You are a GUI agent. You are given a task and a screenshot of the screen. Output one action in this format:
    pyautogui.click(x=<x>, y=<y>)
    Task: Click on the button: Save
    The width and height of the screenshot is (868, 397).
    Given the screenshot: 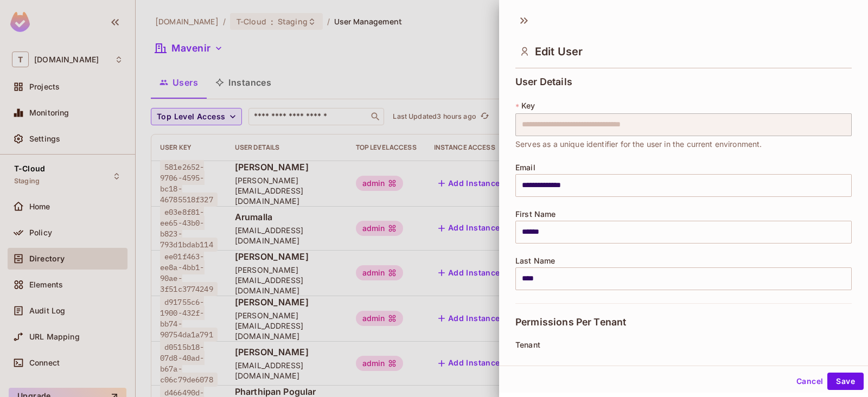 What is the action you would take?
    pyautogui.click(x=845, y=381)
    